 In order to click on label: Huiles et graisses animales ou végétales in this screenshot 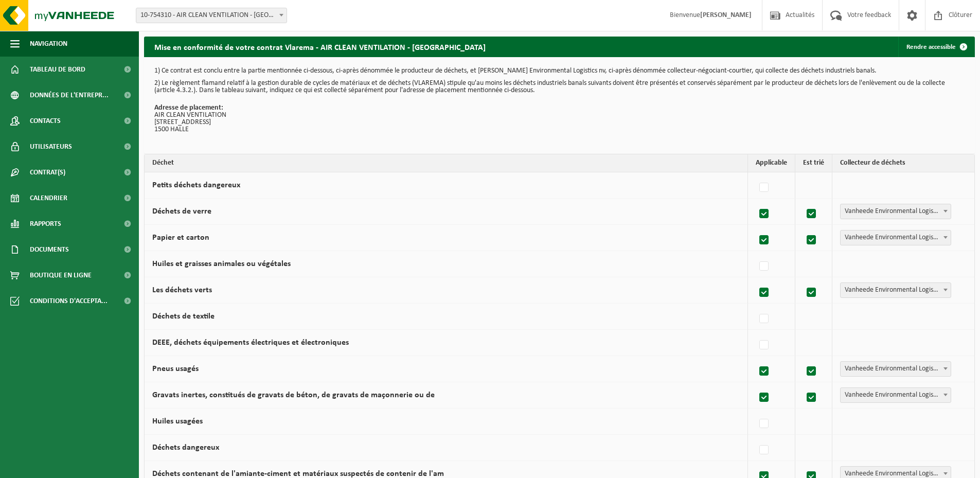, I will do `click(221, 264)`.